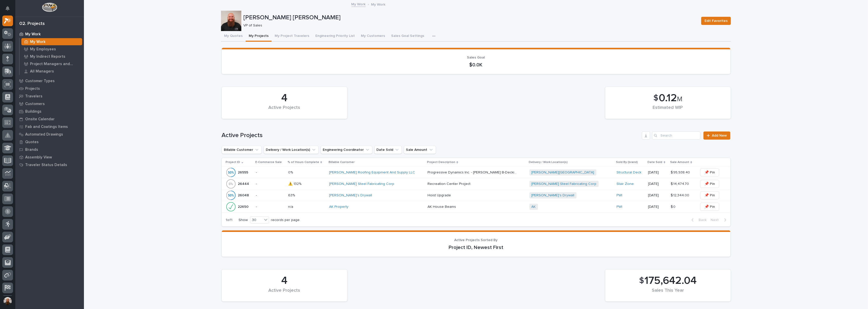 This screenshot has width=868, height=309. Describe the element at coordinates (667, 110) in the screenshot. I see `div: Estimated WIP` at that location.